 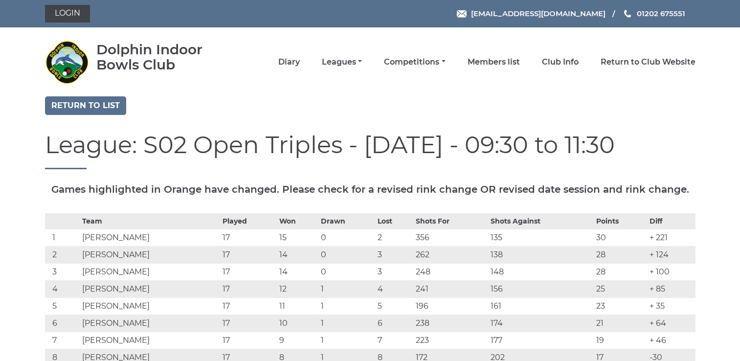 I want to click on th: Won, so click(x=297, y=221).